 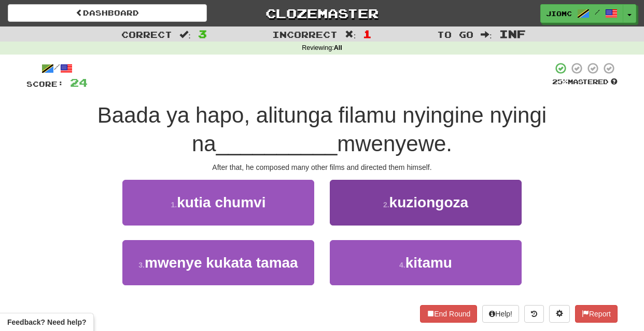 I want to click on span: 1, so click(x=367, y=34).